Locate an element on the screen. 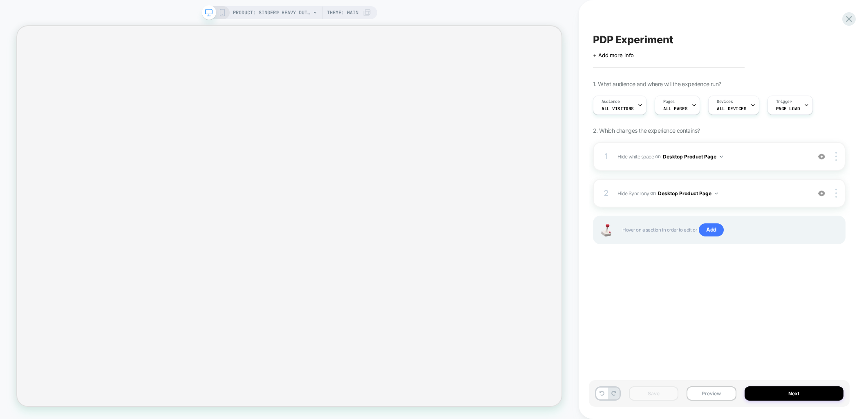  div: 1 is located at coordinates (606, 156).